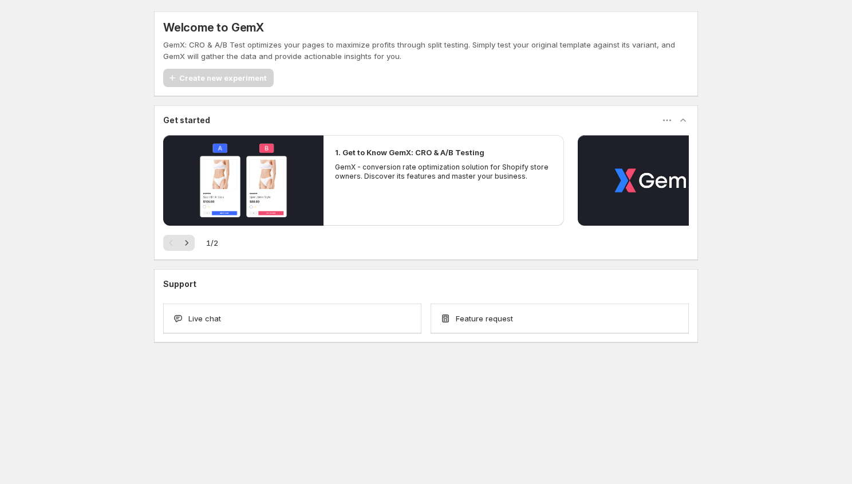  Describe the element at coordinates (212, 243) in the screenshot. I see `span: 1 / 2` at that location.